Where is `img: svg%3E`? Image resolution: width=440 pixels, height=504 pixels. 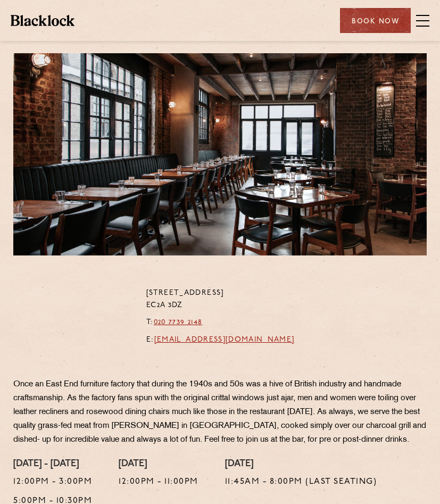
img: svg%3E is located at coordinates (73, 327).